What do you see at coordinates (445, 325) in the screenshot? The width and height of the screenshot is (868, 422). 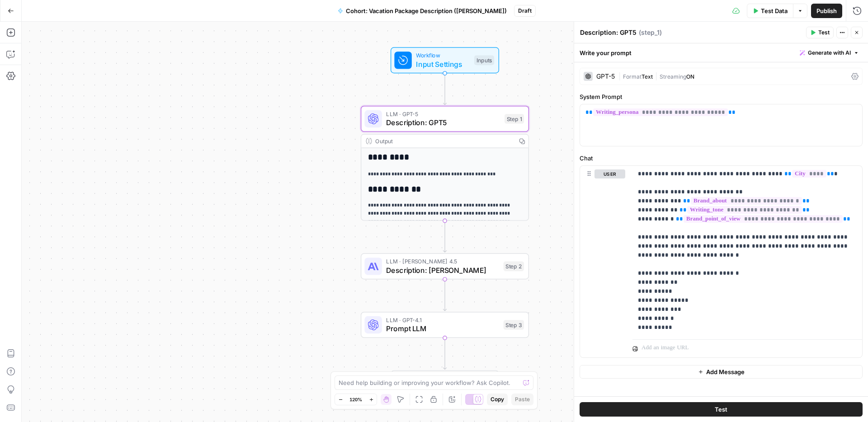 I see `div: LLM · GPT-4.1Prompt LLMStep 3` at bounding box center [445, 325].